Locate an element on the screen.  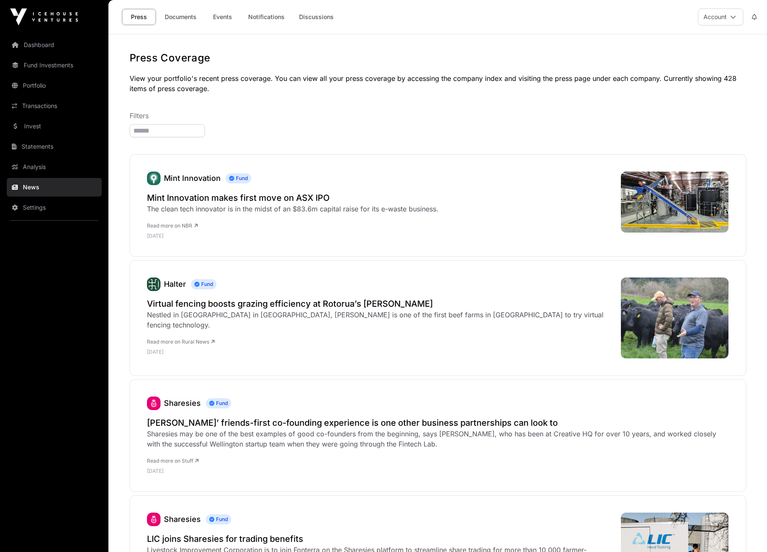
img: Halter-Favicon.svg is located at coordinates (154, 284).